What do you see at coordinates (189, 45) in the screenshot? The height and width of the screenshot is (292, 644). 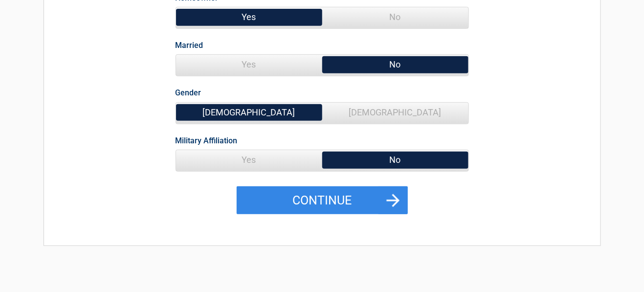 I see `label: Married` at bounding box center [189, 45].